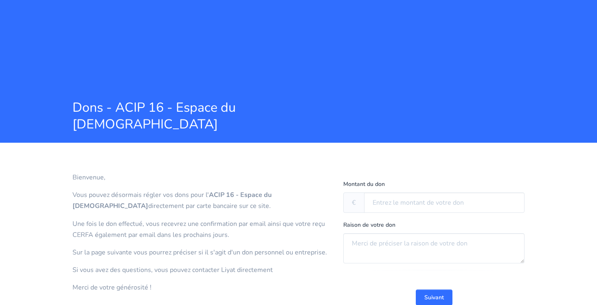  What do you see at coordinates (202, 229) in the screenshot?
I see `p: Une fois le don effectué, vous recevrez une confirmation par email ainsi que votre reçu CERFA éga...` at bounding box center [202, 229].